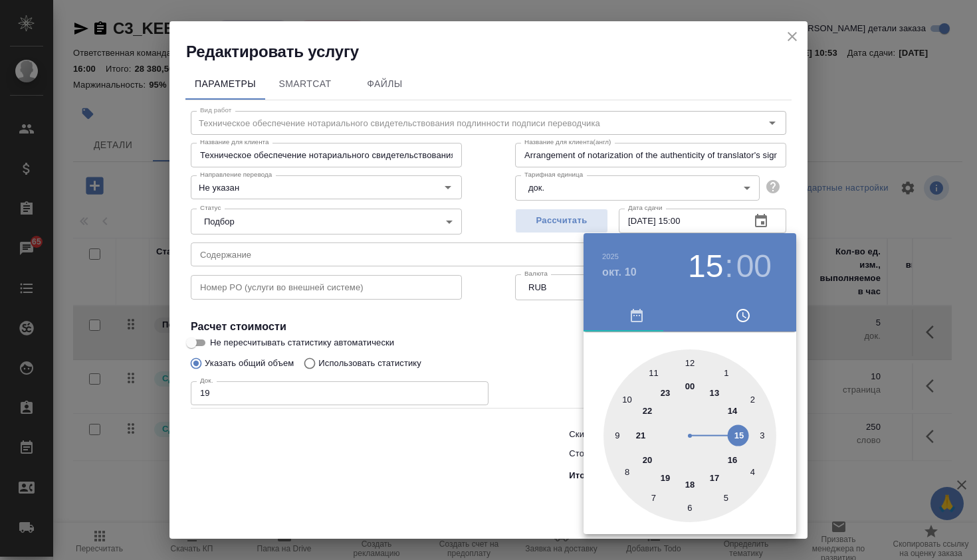 The width and height of the screenshot is (977, 560). Describe the element at coordinates (610, 256) in the screenshot. I see `button: 2025` at that location.